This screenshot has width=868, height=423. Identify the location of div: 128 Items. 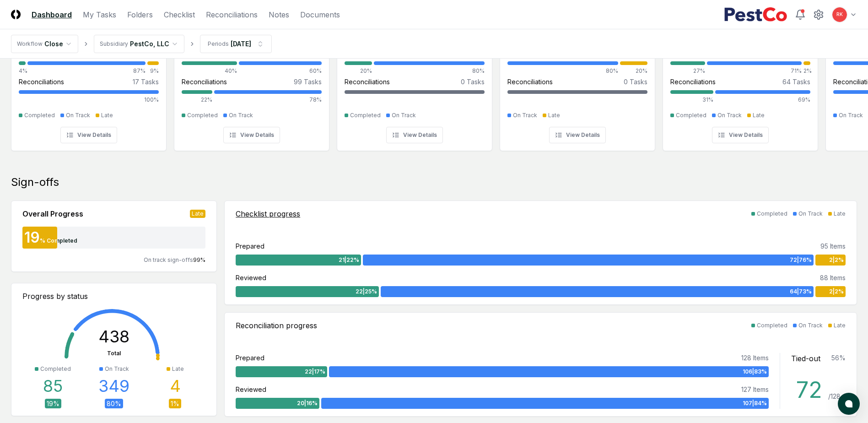
(755, 358).